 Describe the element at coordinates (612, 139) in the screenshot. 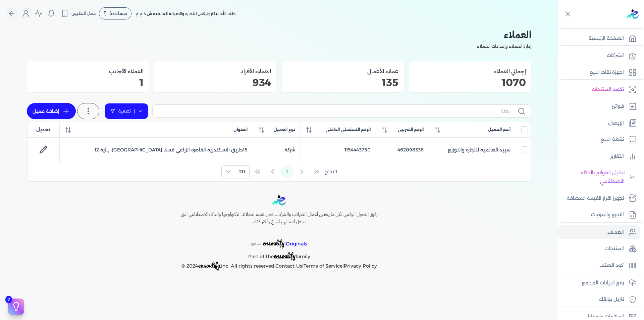

I see `p: نقطة البيع` at that location.